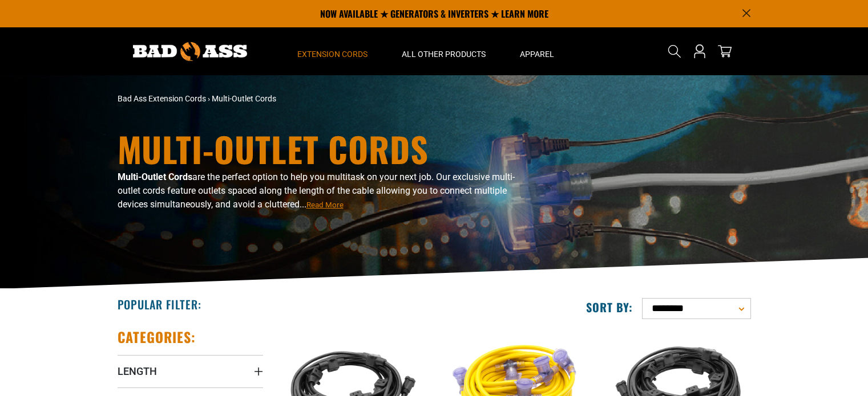 This screenshot has width=868, height=396. Describe the element at coordinates (537, 51) in the screenshot. I see `summary: Apparel` at that location.